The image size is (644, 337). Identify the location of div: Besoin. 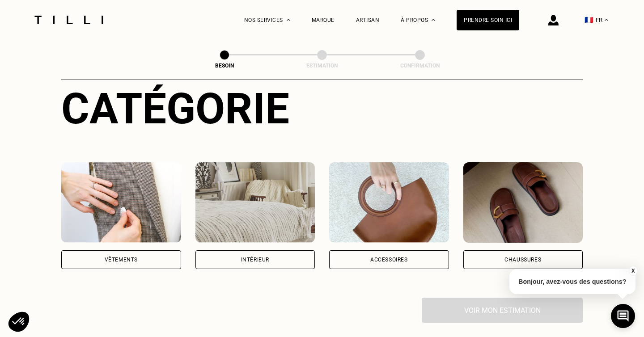
(224, 66).